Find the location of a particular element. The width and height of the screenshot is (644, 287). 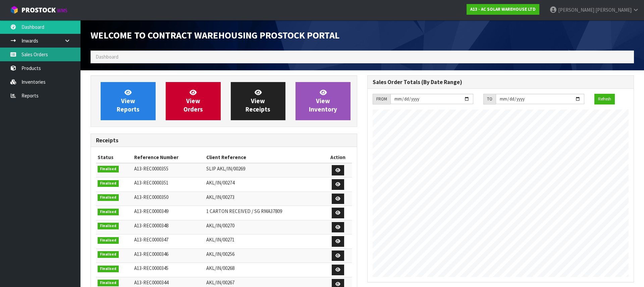

span: AKL/IN/00271 is located at coordinates (220, 240).